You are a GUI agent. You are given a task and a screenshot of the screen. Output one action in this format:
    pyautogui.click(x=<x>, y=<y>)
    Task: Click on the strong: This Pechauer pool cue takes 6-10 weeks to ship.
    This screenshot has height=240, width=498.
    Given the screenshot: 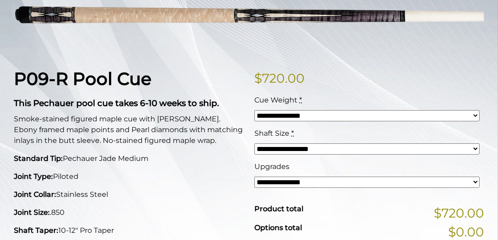 What is the action you would take?
    pyautogui.click(x=116, y=103)
    